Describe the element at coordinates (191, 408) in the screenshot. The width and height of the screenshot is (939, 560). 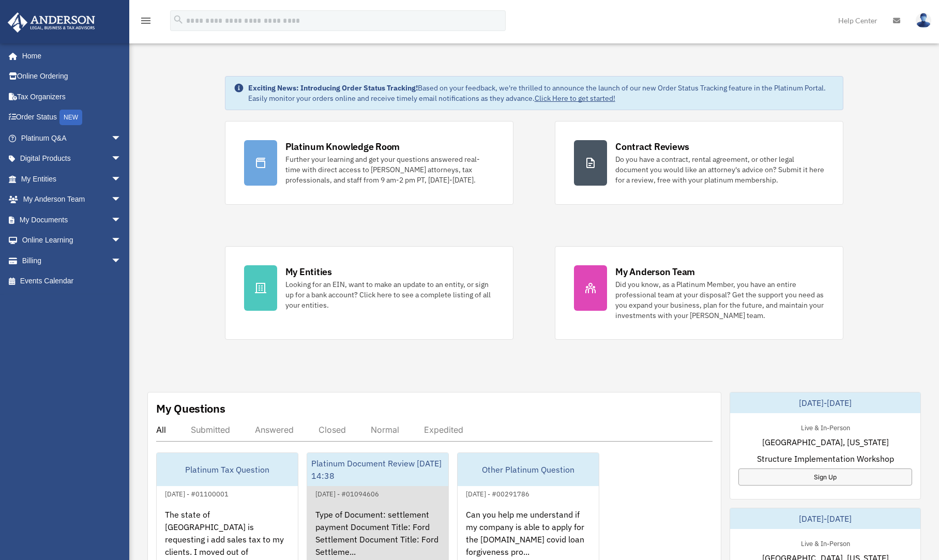
I see `div: My Questions` at that location.